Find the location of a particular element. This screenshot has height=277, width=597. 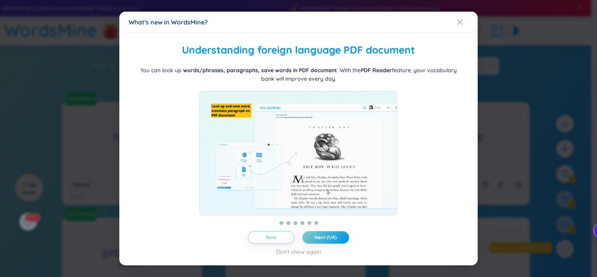

span: Next (1/6) is located at coordinates (326, 238).